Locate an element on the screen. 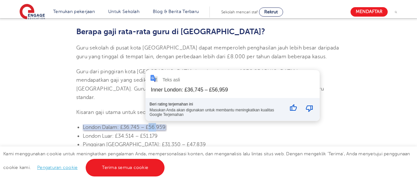 The width and height of the screenshot is (417, 182). font: London Dalam: £36.745 – £56.959 is located at coordinates (124, 127).